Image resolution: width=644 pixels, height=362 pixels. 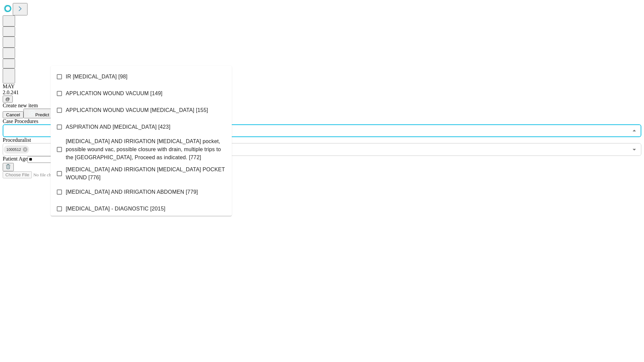 I want to click on div: MAY, so click(x=322, y=87).